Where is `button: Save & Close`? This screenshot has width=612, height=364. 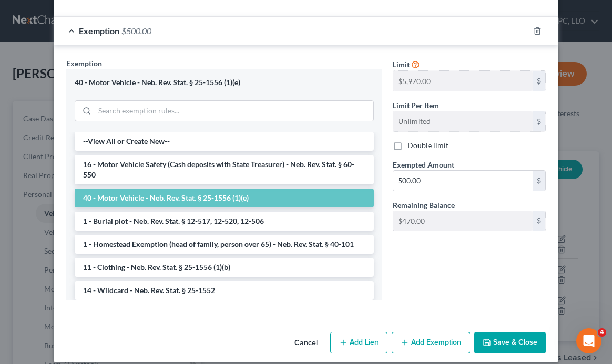 button: Save & Close is located at coordinates (510, 343).